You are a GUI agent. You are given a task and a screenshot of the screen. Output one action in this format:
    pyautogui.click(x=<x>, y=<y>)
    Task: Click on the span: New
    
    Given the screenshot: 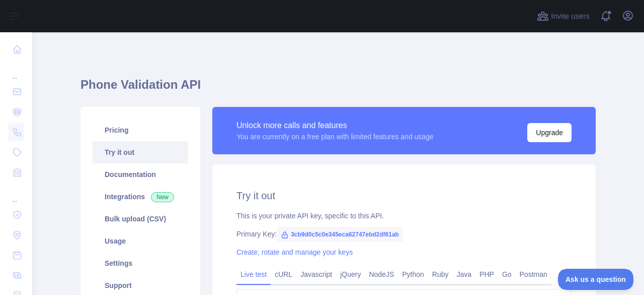 What is the action you would take?
    pyautogui.click(x=163, y=197)
    